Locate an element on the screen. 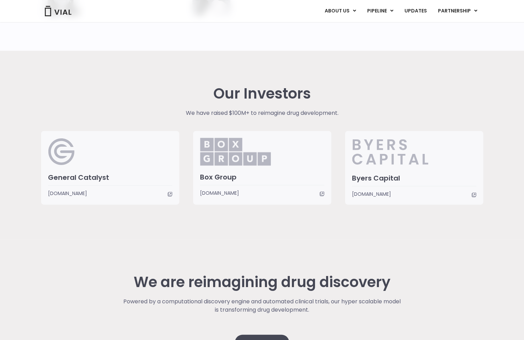 This screenshot has height=340, width=524. p: Powered by a computational discovery engine and automated clinical trials, our hyper scalable mod... is located at coordinates (262, 305).